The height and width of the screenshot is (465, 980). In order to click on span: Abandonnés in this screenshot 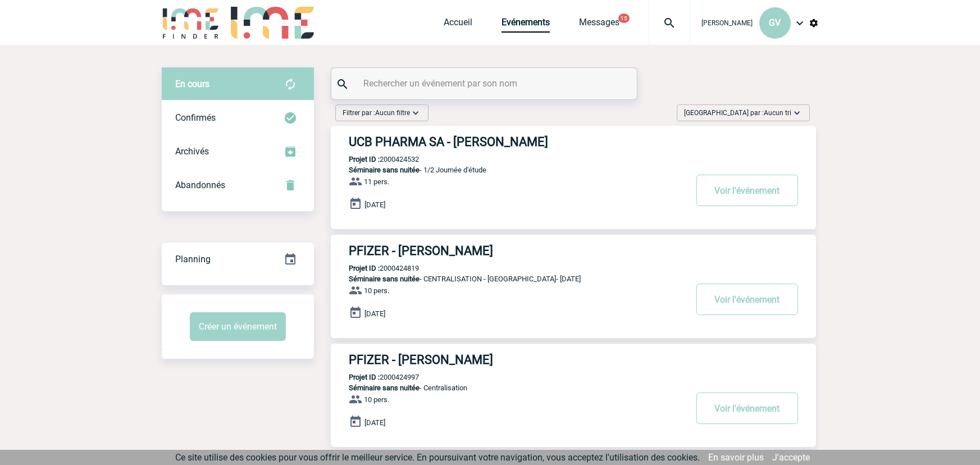, I will do `click(200, 185)`.